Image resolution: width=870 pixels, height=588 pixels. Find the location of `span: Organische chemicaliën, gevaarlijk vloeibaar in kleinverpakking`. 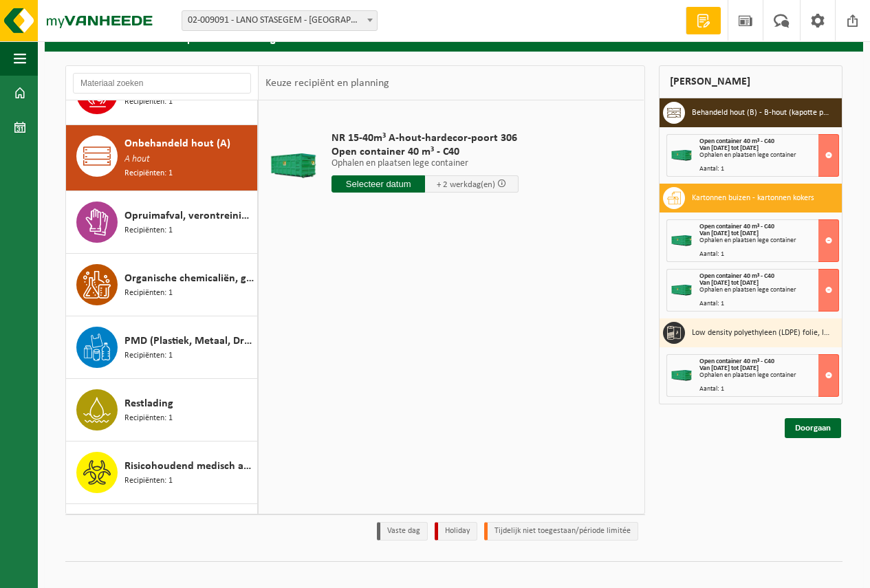

span: Organische chemicaliën, gevaarlijk vloeibaar in kleinverpakking is located at coordinates (189, 279).